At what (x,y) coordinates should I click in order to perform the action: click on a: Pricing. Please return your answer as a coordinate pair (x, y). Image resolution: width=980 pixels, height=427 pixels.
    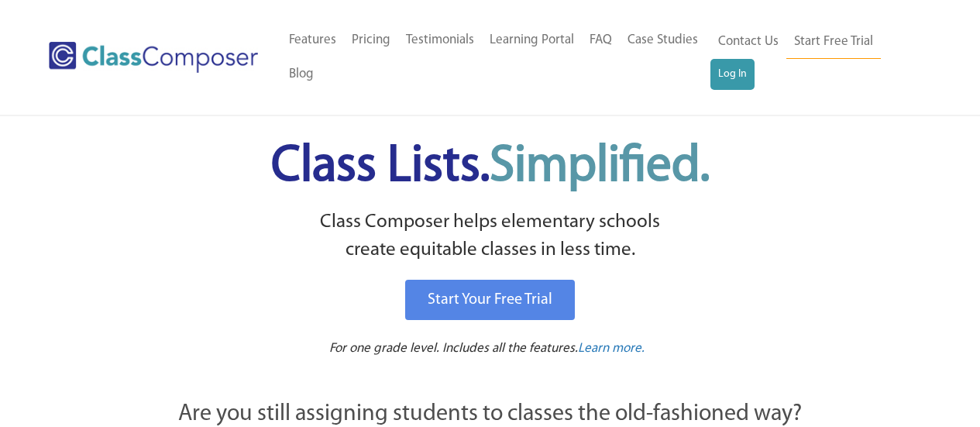
    Looking at the image, I should click on (371, 40).